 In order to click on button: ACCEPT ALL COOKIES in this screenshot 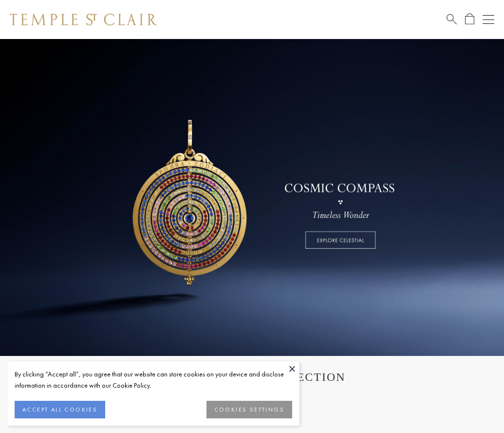, I will do `click(60, 409)`.